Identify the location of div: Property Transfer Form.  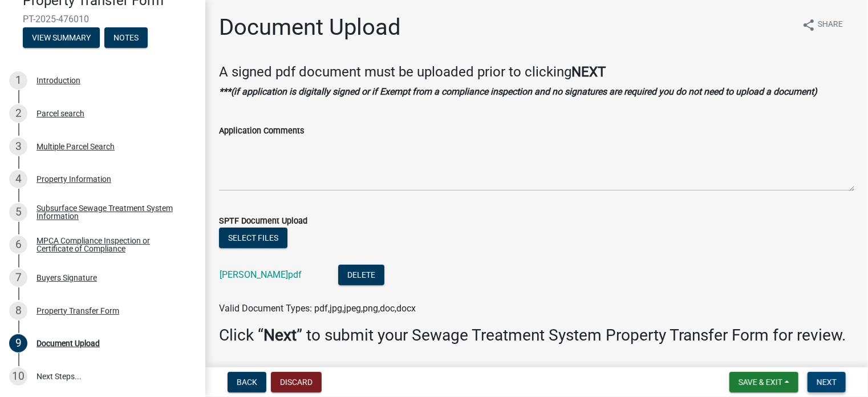
(77, 310).